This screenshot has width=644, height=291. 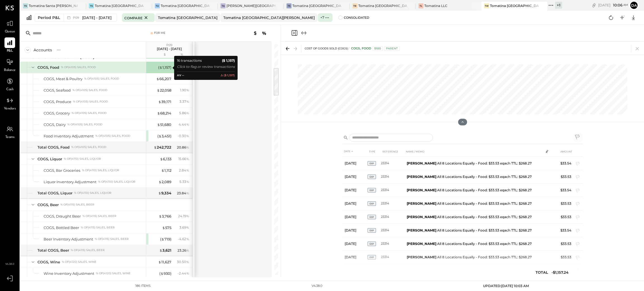 I want to click on div: 575, so click(x=167, y=228).